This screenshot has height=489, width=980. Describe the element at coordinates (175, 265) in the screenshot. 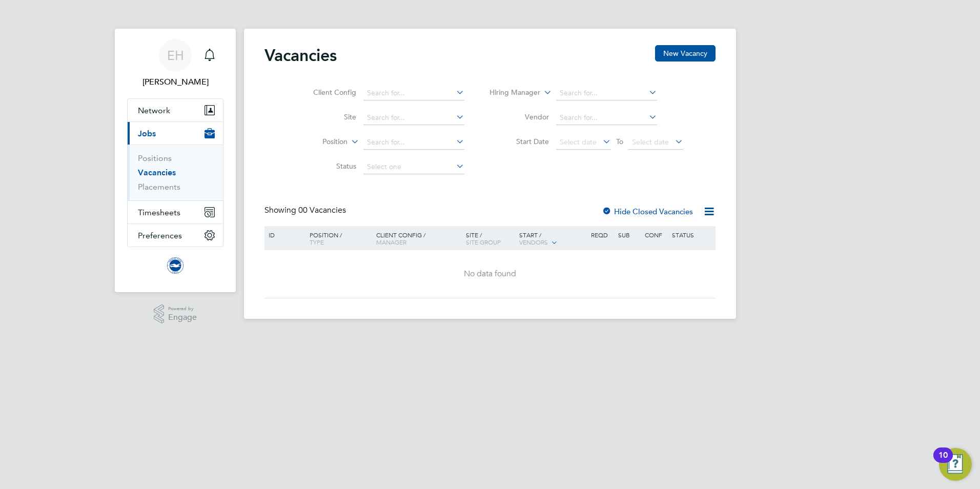

I see `a: Go to home page` at that location.